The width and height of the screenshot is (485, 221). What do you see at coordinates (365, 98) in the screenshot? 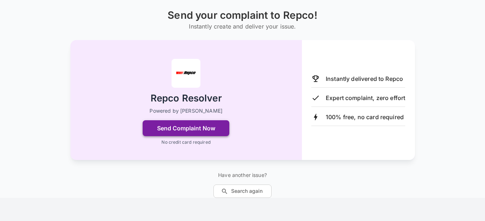
I see `p: Expert complaint, zero effort` at bounding box center [365, 98].